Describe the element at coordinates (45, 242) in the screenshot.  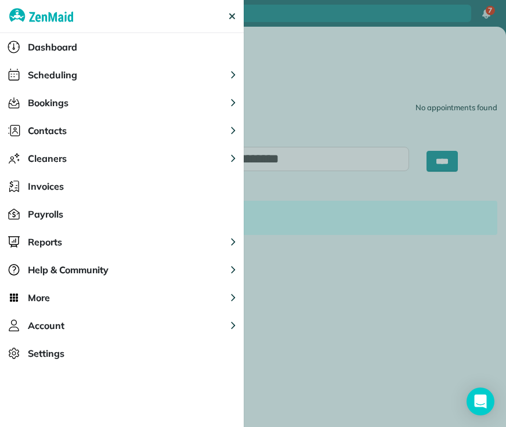
I see `span: Reports` at that location.